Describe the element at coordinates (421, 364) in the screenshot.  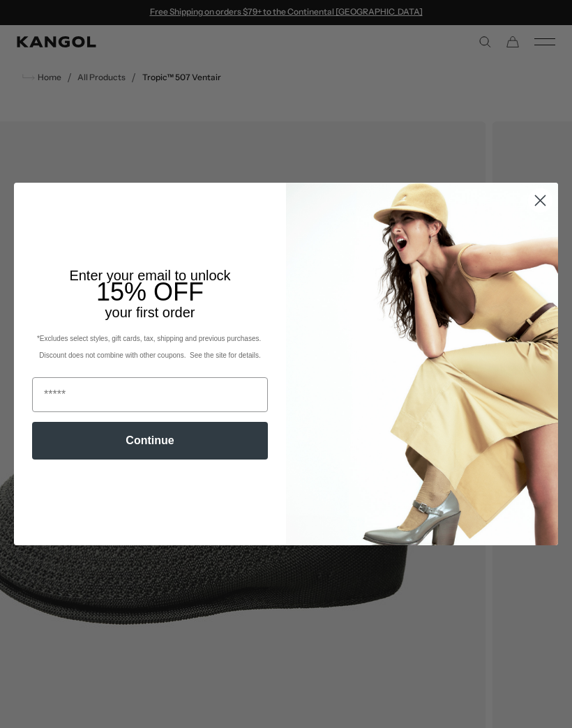
I see `img: 93be19ad-e773-4382-80b9-c9d740c9197f.jpeg` at that location.